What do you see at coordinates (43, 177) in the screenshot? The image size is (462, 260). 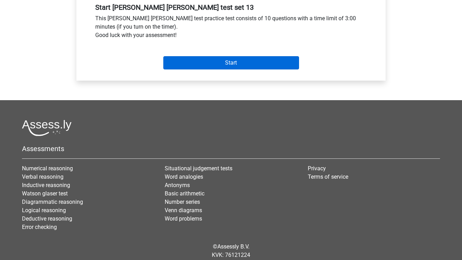 I see `a: Verbal reasoning` at bounding box center [43, 177].